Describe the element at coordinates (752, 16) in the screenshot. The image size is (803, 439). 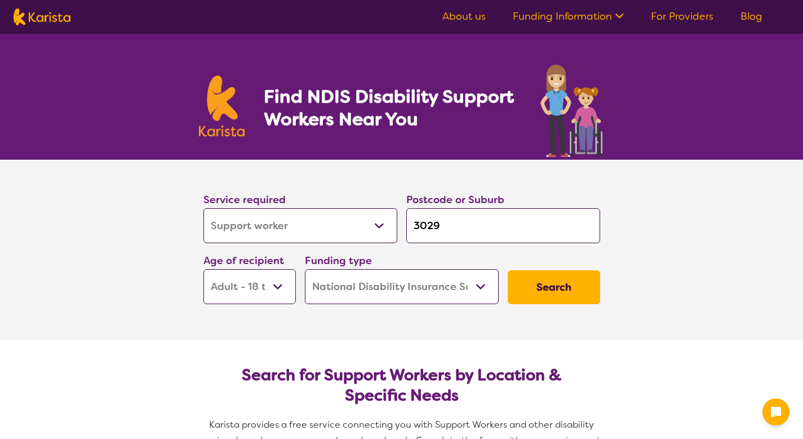
I see `a: Blog` at that location.